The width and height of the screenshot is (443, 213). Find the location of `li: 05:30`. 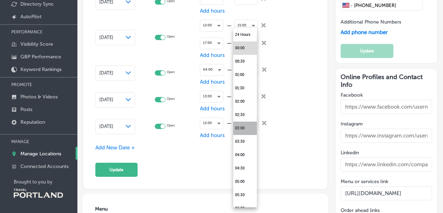

li: 05:30 is located at coordinates (245, 195).